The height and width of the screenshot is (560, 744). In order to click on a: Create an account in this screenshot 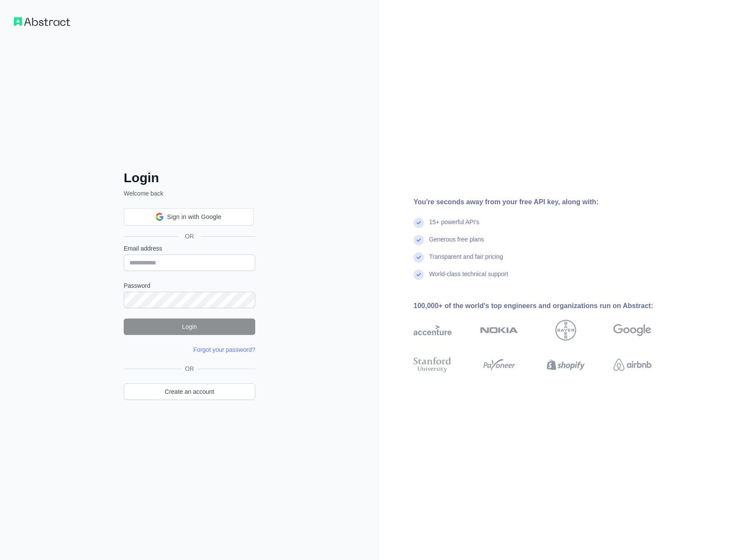, I will do `click(189, 391)`.